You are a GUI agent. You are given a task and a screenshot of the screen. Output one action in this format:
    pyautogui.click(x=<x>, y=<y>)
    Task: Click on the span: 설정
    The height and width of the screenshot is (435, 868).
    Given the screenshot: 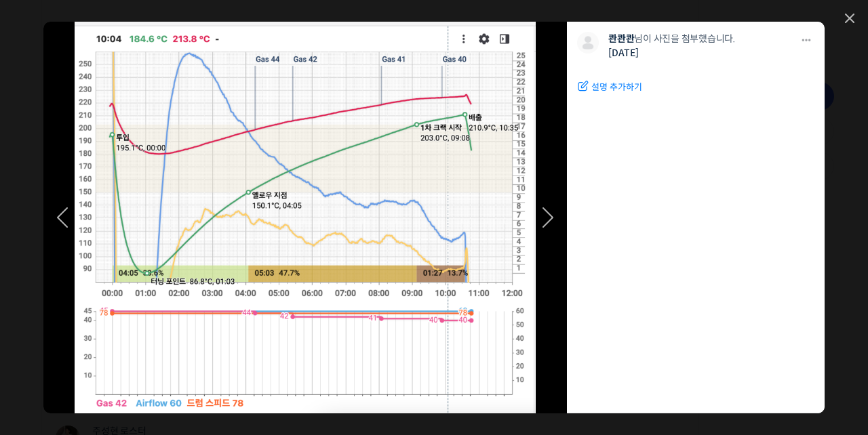 What is the action you would take?
    pyautogui.click(x=218, y=348)
    